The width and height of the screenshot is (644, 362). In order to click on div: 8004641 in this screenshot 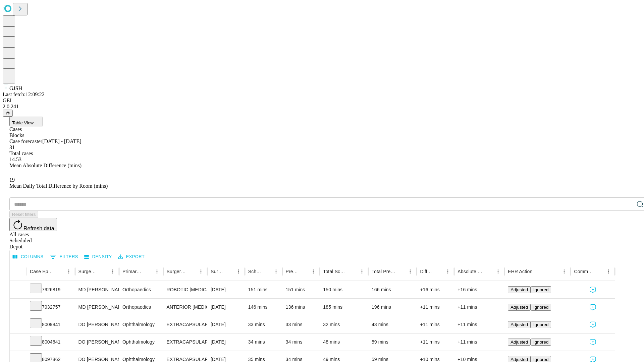, I will do `click(50, 342)`.